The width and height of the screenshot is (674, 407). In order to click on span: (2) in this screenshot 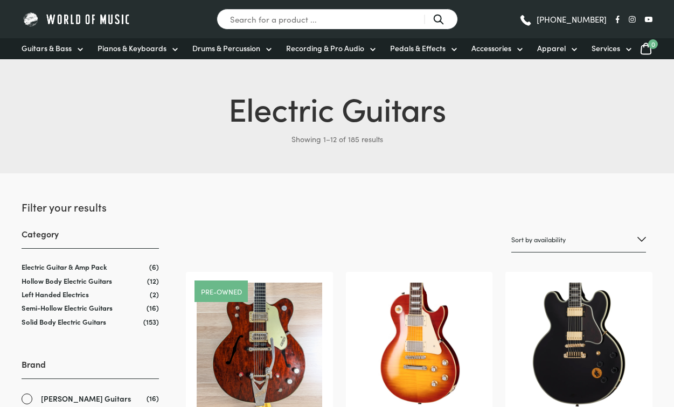, I will do `click(154, 294)`.